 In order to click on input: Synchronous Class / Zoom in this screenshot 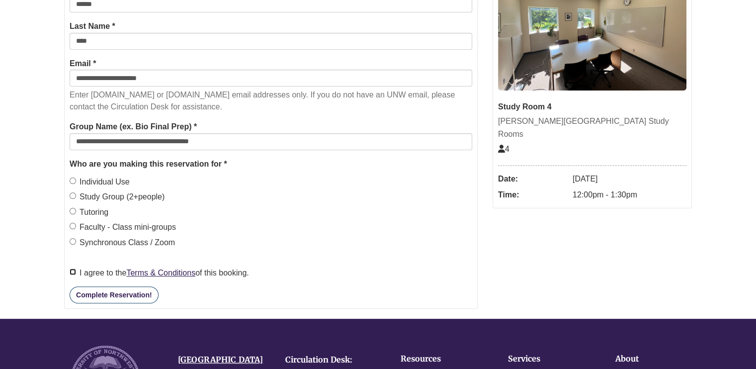, I will do `click(73, 241)`.